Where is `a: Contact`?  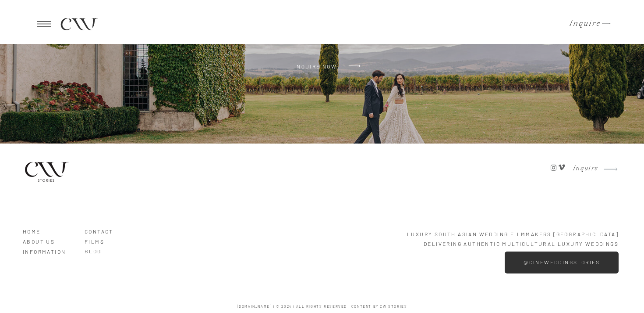
a: Contact is located at coordinates (110, 230).